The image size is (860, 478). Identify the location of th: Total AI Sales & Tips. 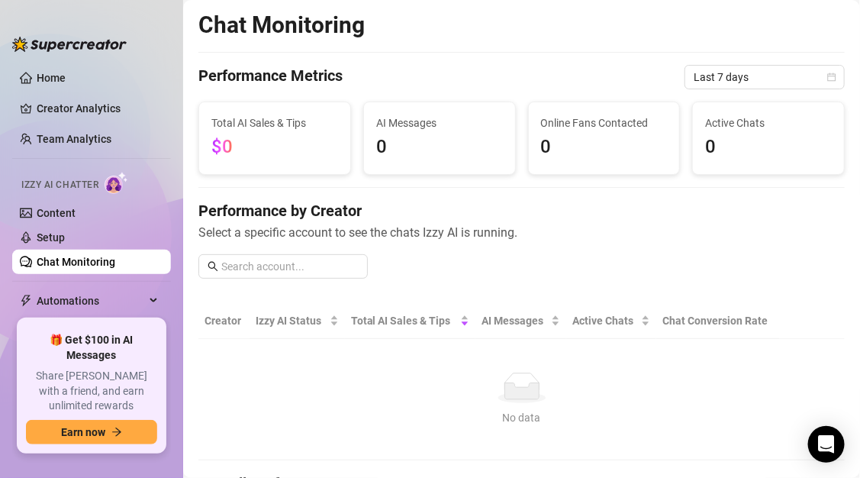
(411, 321).